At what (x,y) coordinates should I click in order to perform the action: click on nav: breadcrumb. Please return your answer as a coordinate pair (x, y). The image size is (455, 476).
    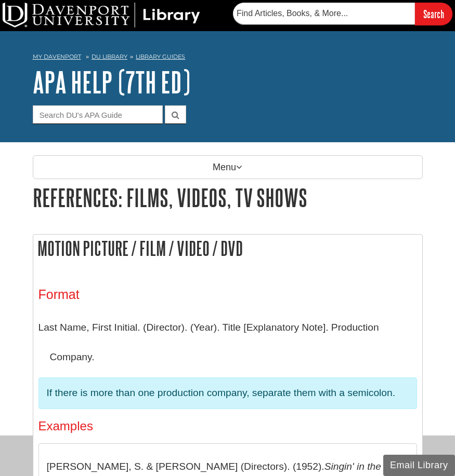
    Looking at the image, I should click on (228, 58).